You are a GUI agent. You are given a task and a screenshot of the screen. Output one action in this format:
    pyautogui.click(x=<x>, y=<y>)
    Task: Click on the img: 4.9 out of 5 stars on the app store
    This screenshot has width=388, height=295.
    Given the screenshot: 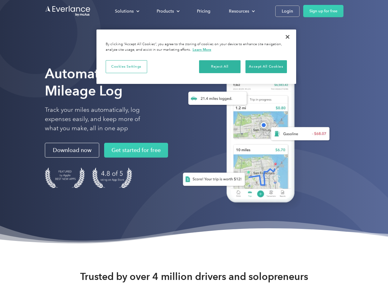 What is the action you would take?
    pyautogui.click(x=112, y=177)
    